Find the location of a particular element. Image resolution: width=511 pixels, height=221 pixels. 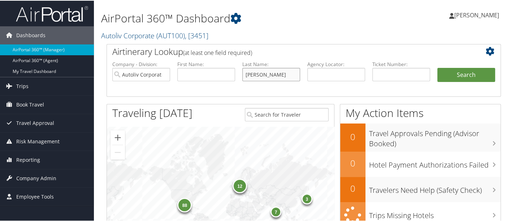

span: Company Admin is located at coordinates (36, 178).